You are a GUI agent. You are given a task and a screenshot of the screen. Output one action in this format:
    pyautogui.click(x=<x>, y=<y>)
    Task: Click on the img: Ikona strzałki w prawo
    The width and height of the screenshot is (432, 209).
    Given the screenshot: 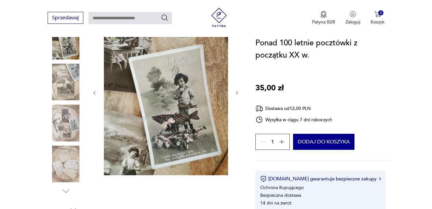 What is the action you would take?
    pyautogui.click(x=380, y=179)
    